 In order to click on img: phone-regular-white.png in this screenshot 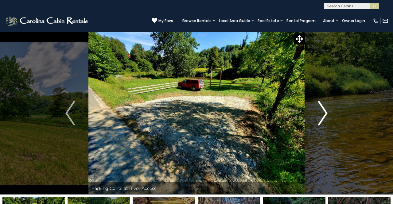, I will do `click(376, 21)`.